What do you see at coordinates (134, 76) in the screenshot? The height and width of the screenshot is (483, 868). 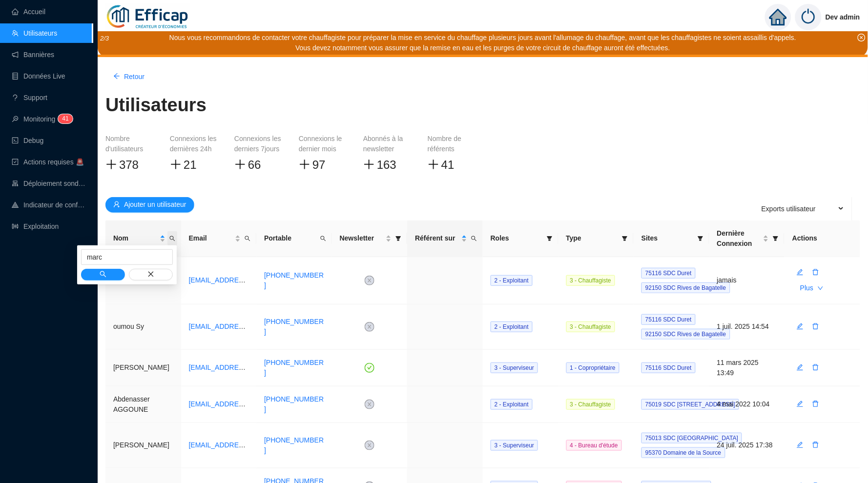 I see `span: Retour` at bounding box center [134, 76].